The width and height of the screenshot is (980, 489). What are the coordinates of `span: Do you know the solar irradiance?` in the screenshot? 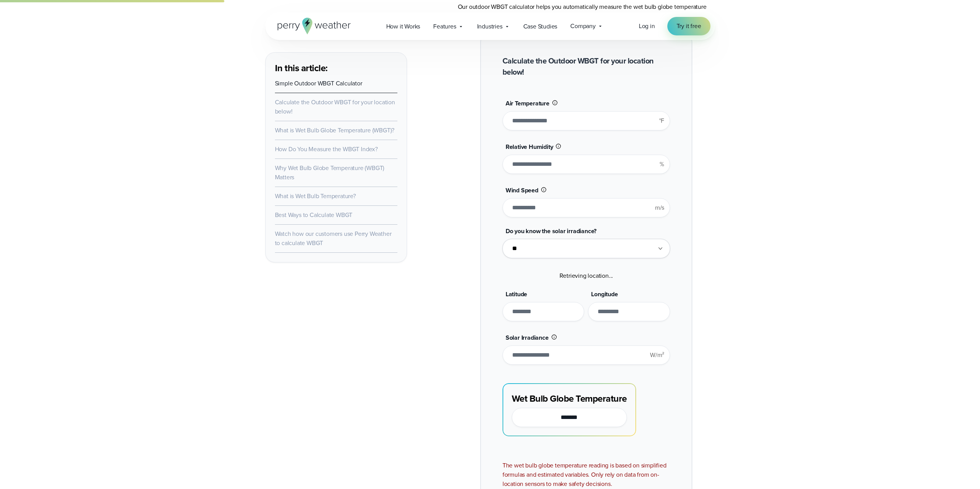 It's located at (551, 231).